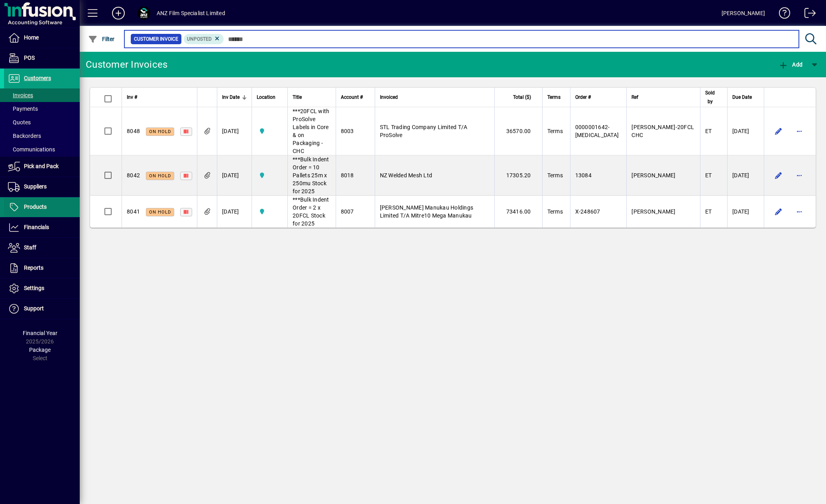 Image resolution: width=826 pixels, height=504 pixels. I want to click on a: Home, so click(42, 38).